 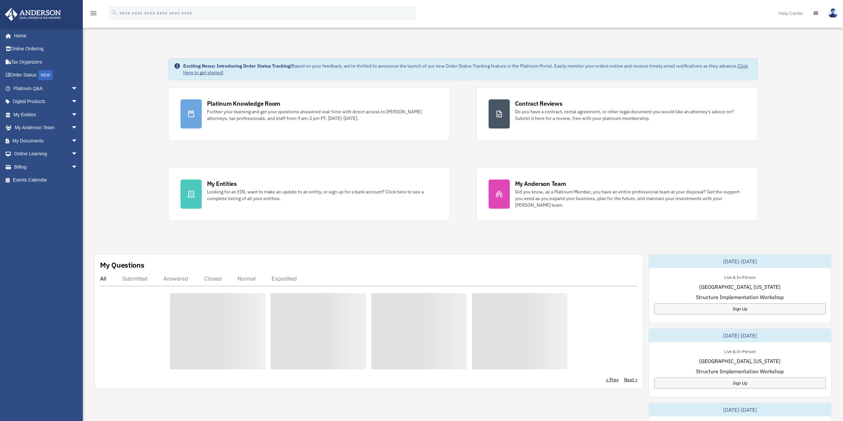 What do you see at coordinates (244, 103) in the screenshot?
I see `div: Platinum Knowledge Room` at bounding box center [244, 103].